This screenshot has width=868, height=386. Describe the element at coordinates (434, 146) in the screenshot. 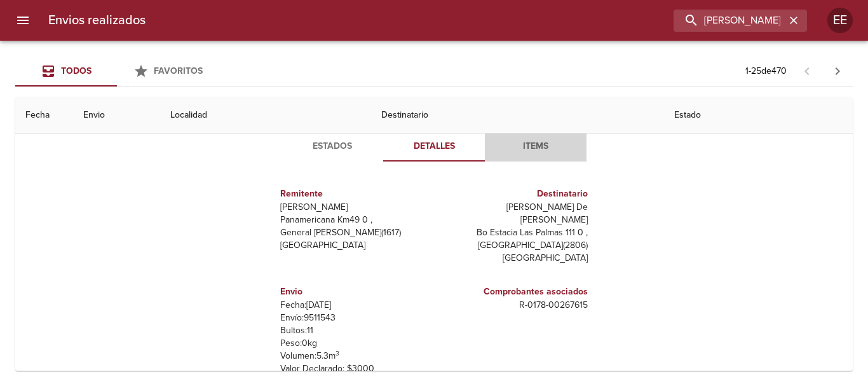

I see `div: Tabs detalle de guia` at that location.